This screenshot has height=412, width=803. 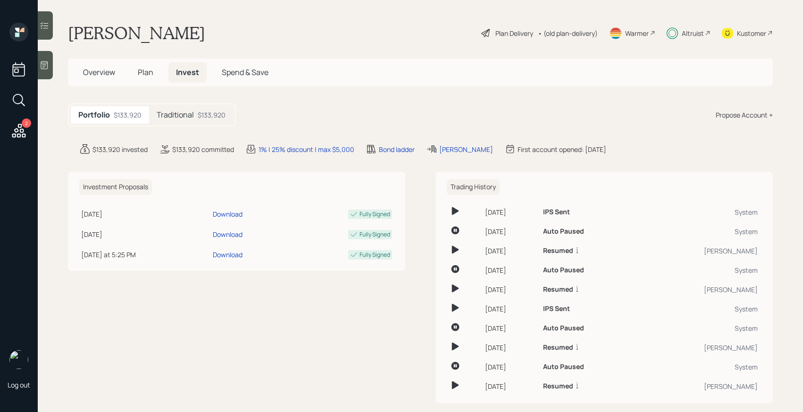 I want to click on span: Overview, so click(x=99, y=72).